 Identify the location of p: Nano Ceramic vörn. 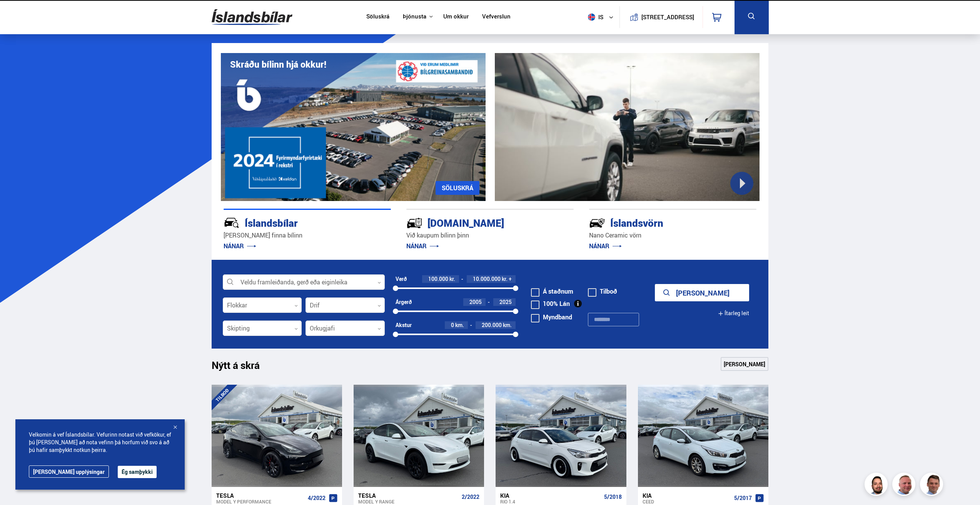
(672, 235).